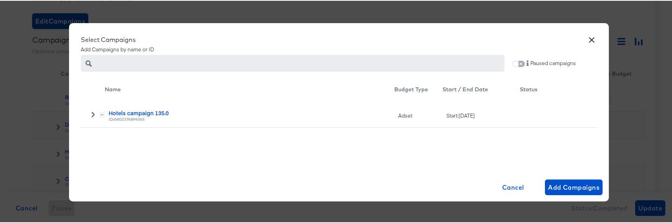  Describe the element at coordinates (93, 115) in the screenshot. I see `span: Toggle Row Expanded` at that location.